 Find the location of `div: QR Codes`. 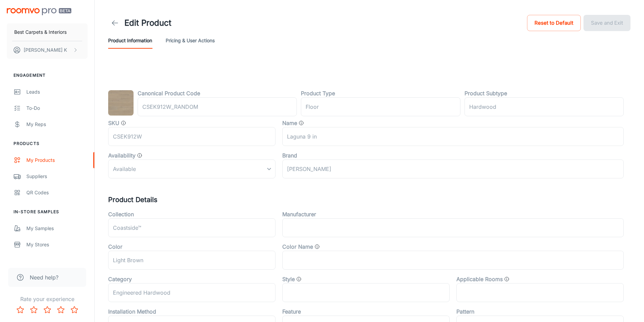

div: QR Codes is located at coordinates (57, 193).